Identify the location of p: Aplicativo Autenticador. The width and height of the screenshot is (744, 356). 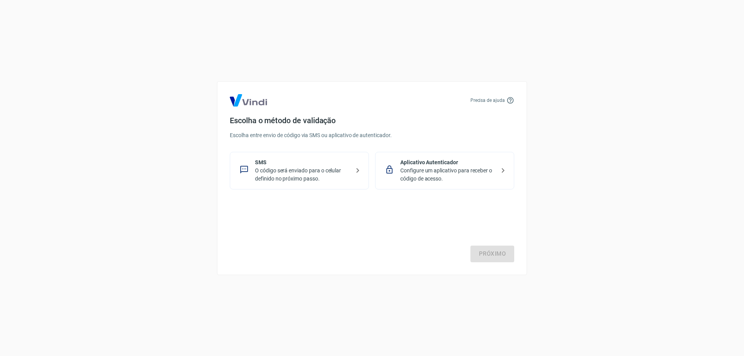
(448, 162).